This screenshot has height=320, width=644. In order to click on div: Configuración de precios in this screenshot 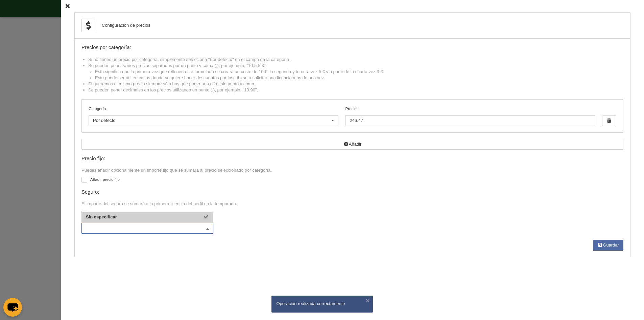, I will do `click(126, 26)`.